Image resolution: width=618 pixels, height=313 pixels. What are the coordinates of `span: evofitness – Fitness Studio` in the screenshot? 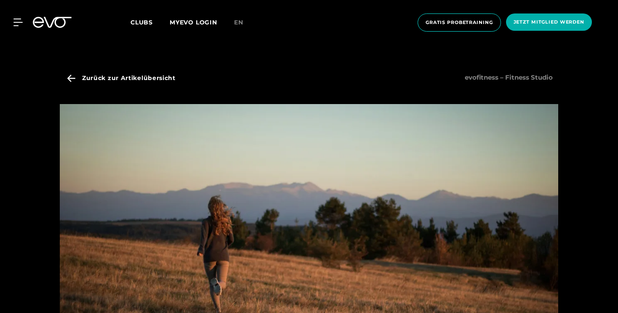 It's located at (509, 86).